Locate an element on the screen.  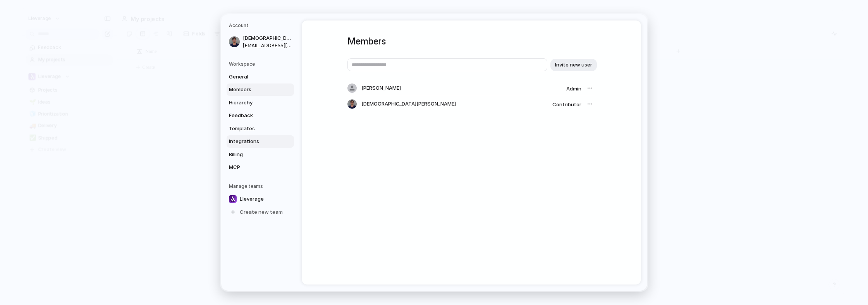
span: Contributor is located at coordinates (566, 104).